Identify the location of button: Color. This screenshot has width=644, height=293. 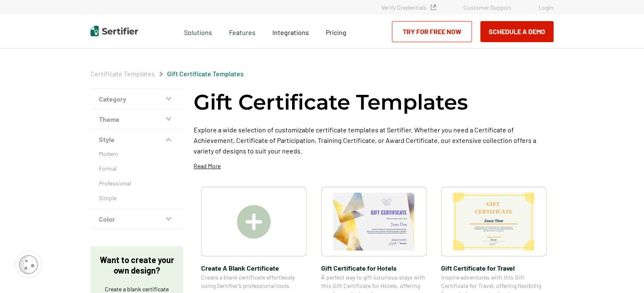
(137, 219).